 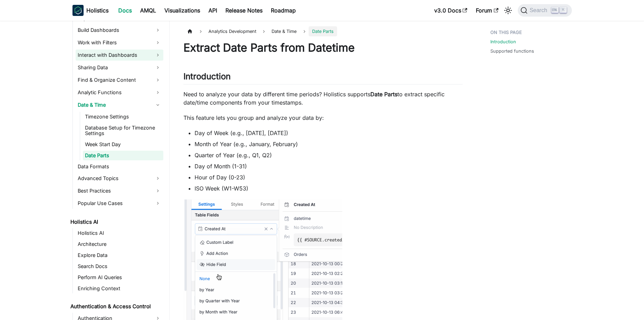 I want to click on span: Date & Time, so click(x=284, y=31).